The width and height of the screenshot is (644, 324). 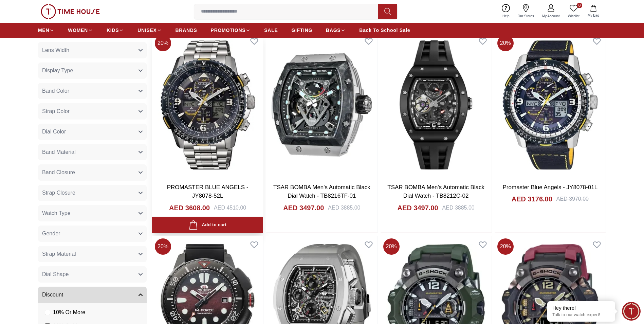 What do you see at coordinates (581, 308) in the screenshot?
I see `div: Hey there!` at bounding box center [581, 308].